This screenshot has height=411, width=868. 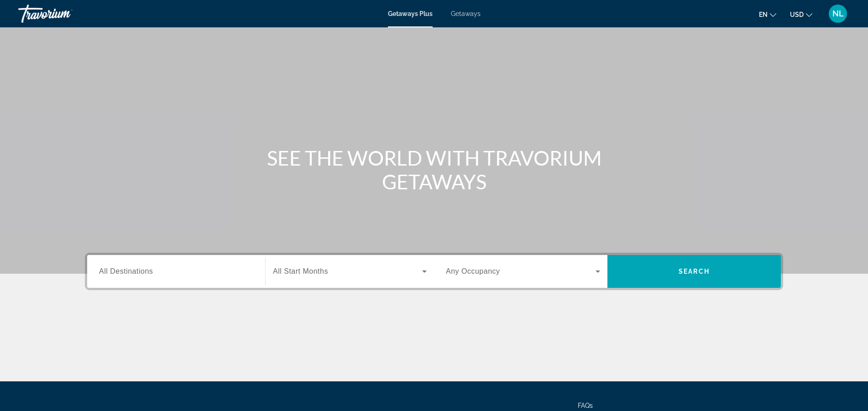 I want to click on button: Change currency, so click(x=801, y=14).